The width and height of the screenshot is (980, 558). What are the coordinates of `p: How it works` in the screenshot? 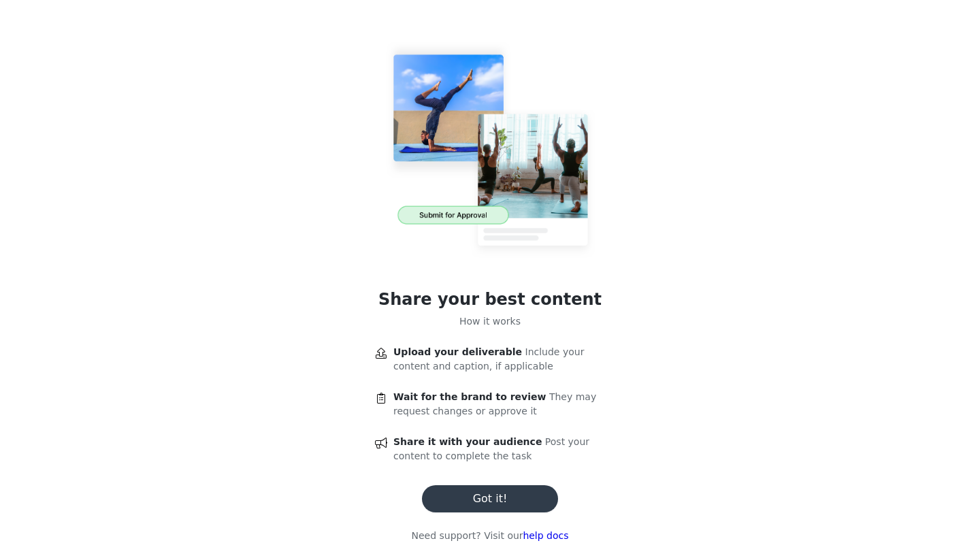 It's located at (490, 321).